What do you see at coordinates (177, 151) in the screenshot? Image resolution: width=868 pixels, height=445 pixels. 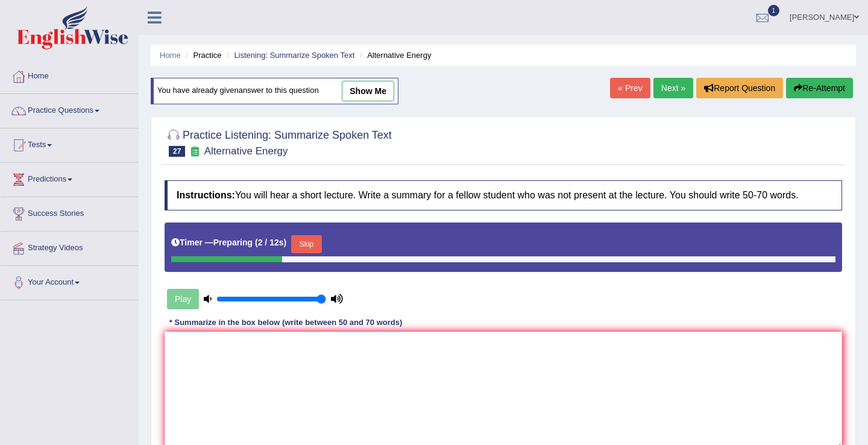 I see `span: 27` at bounding box center [177, 151].